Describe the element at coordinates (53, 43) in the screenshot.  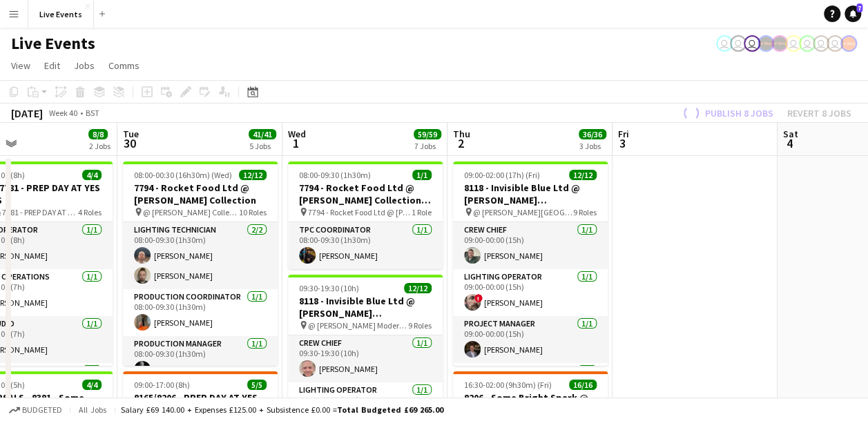
I see `h1: Live Events` at that location.